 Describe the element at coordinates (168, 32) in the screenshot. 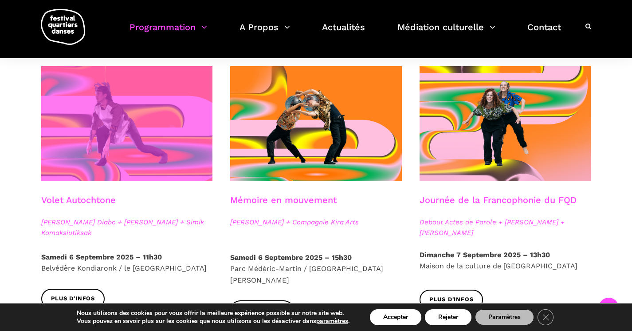

I see `a: Programmation` at that location.